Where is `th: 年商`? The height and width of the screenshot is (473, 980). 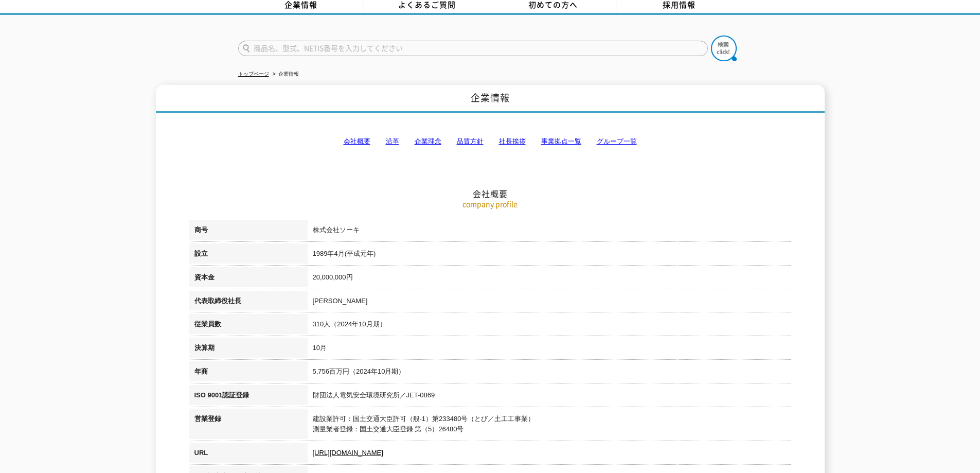 th: 年商 is located at coordinates (249, 373).